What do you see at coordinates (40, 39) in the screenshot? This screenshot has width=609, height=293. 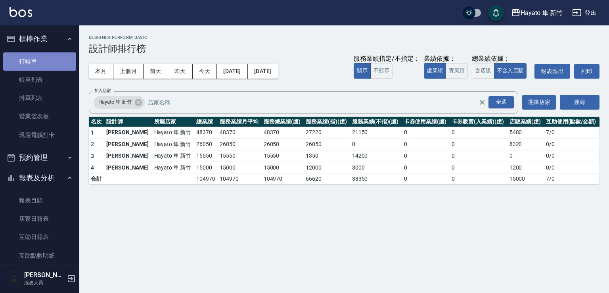 I see `button: 櫃檯作業` at bounding box center [40, 39].